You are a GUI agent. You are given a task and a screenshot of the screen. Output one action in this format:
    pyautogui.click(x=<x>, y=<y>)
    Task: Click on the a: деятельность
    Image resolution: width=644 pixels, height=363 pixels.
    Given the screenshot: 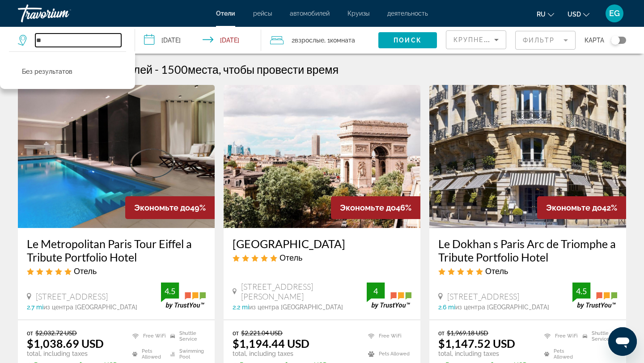 What is the action you would take?
    pyautogui.click(x=408, y=13)
    